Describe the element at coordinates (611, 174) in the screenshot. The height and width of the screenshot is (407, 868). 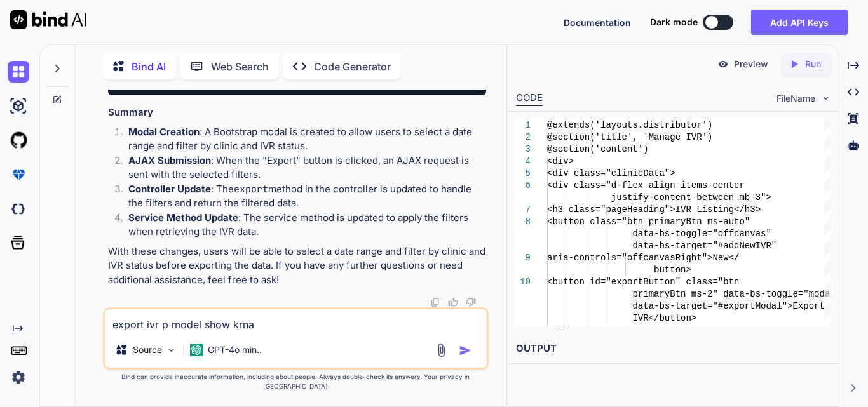
I see `span: <div class="clinicData">` at that location.